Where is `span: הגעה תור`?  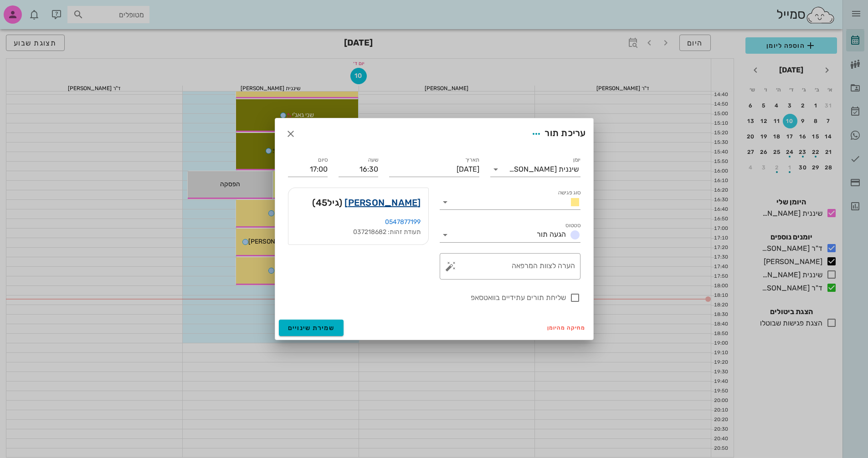 span: הגעה תור is located at coordinates (552, 234).